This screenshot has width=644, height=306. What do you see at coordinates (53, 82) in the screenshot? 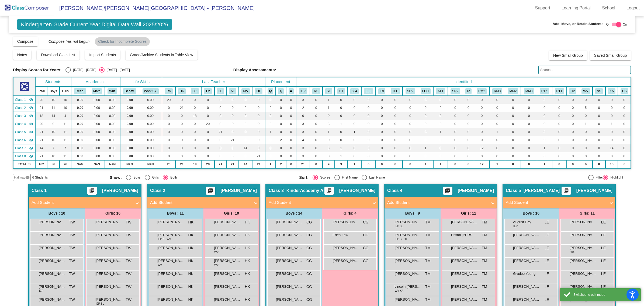
I see `th: Students` at bounding box center [53, 82].